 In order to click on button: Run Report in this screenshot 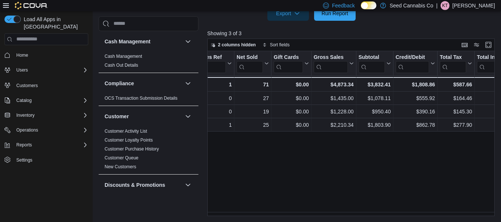, I will do `click(335, 13)`.